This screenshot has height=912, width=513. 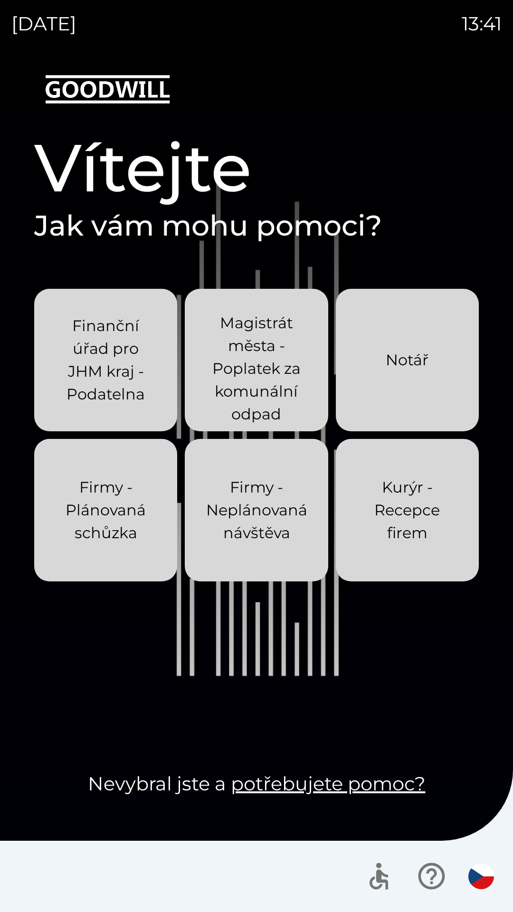 I want to click on button: Kurýr - Recepce firem, so click(x=407, y=510).